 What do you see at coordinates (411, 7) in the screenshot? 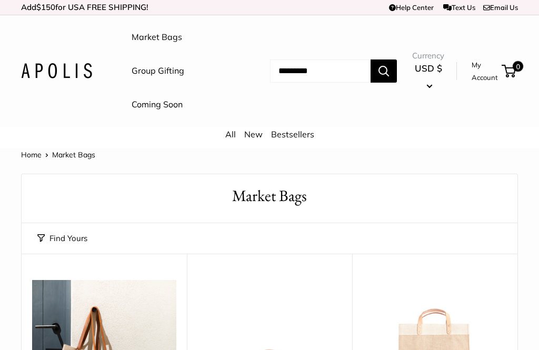
I see `a: Help Center` at bounding box center [411, 7].